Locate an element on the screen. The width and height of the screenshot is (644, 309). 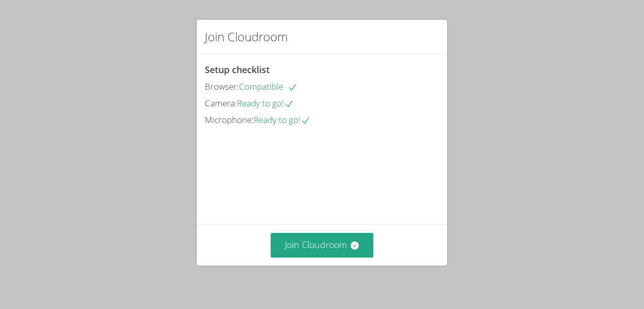
button: Join Cloudroom is located at coordinates (322, 245).